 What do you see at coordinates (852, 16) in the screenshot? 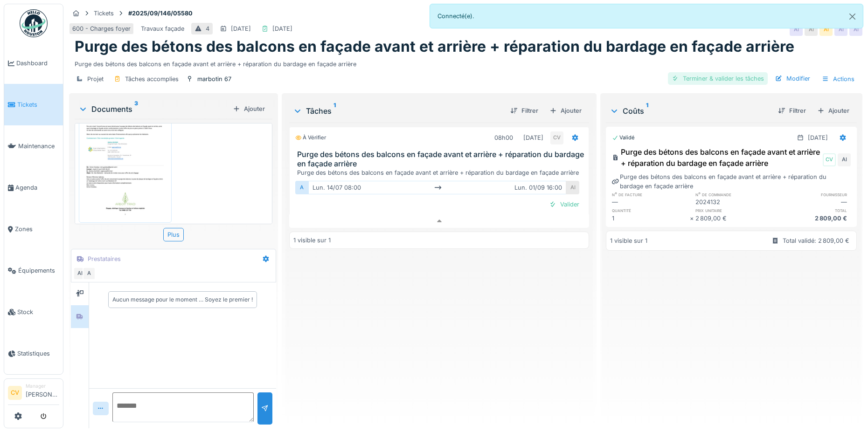
I see `button: Close` at bounding box center [852, 16].